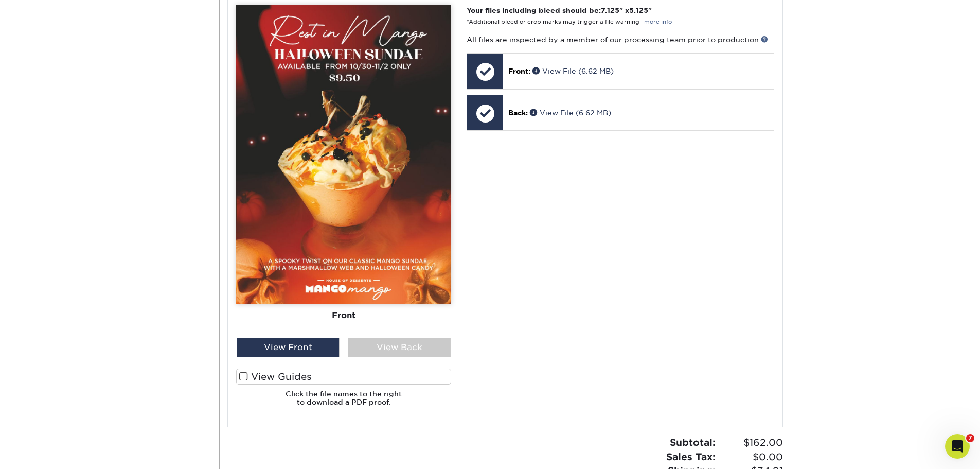 The image size is (980, 469). Describe the element at coordinates (691, 456) in the screenshot. I see `strong: Sales Tax:` at that location.